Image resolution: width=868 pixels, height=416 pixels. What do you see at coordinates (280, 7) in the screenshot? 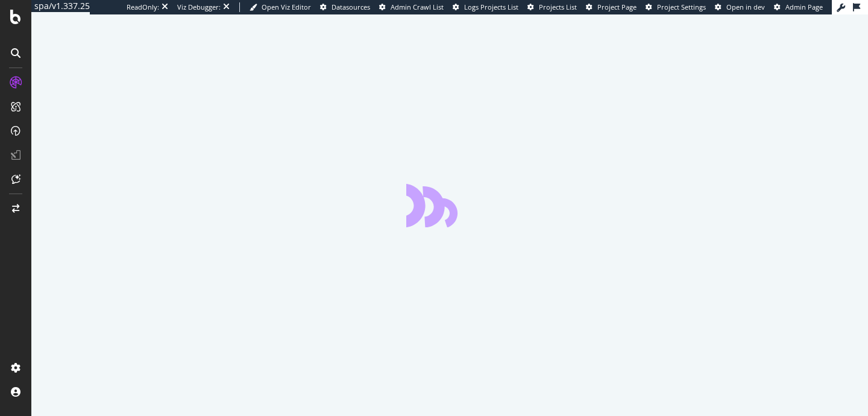
I see `a: Open Viz Editor` at bounding box center [280, 7].